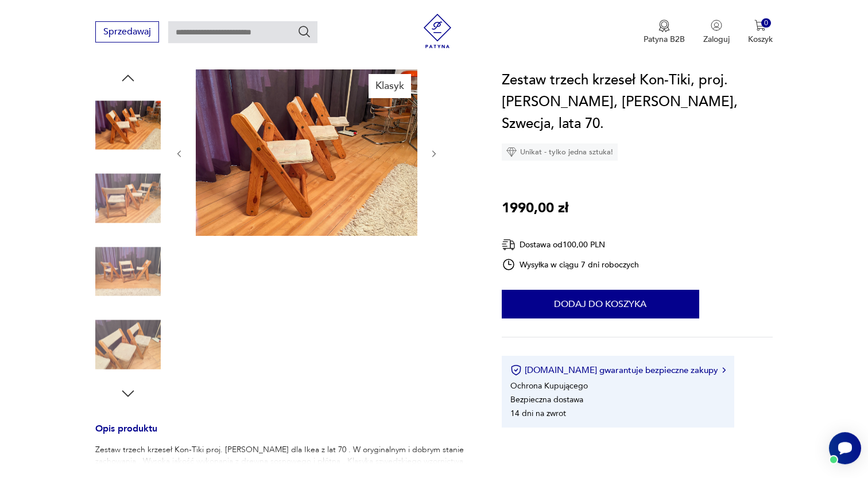 The image size is (868, 478). What do you see at coordinates (717, 32) in the screenshot?
I see `button: Zaloguj` at bounding box center [717, 32].